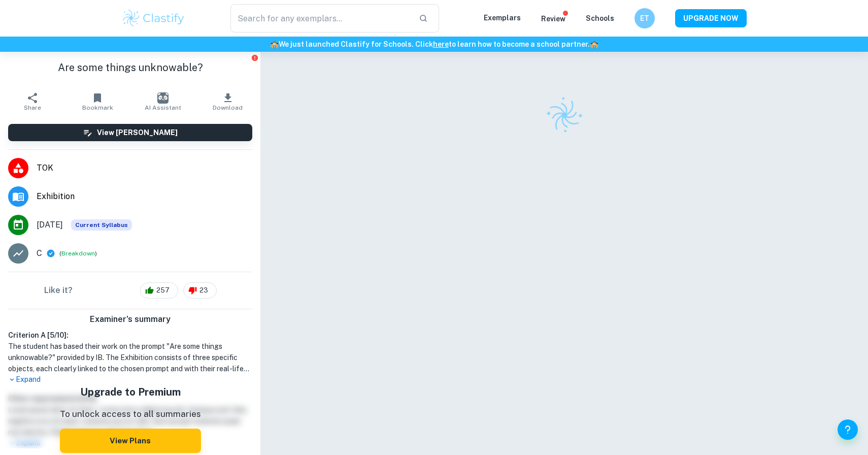 The width and height of the screenshot is (868, 455). Describe the element at coordinates (502, 18) in the screenshot. I see `p: Exemplars` at that location.